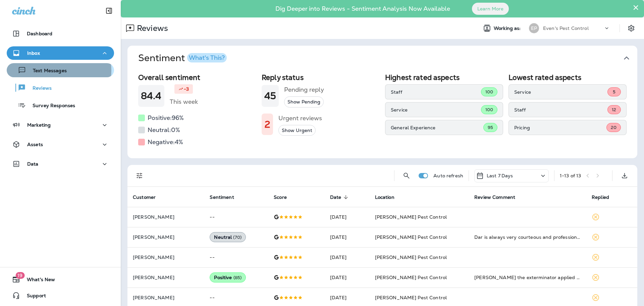 The height and width of the screenshot is (306, 644). Describe the element at coordinates (140, 176) in the screenshot. I see `button: Filters` at that location.